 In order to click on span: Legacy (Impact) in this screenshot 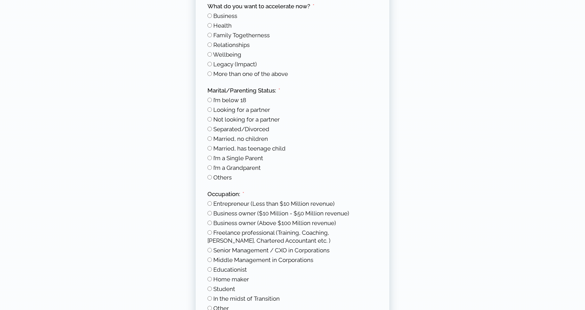, I will do `click(235, 64)`.